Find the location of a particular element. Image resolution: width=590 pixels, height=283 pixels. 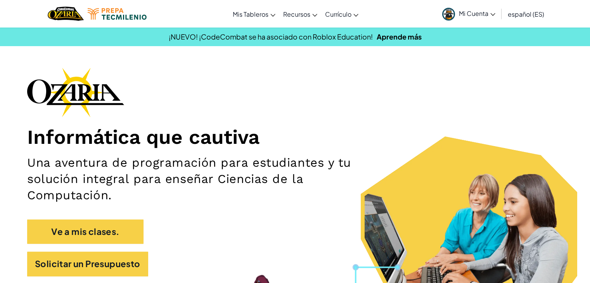

a: Solicitar un Presupuesto is located at coordinates (88, 264).